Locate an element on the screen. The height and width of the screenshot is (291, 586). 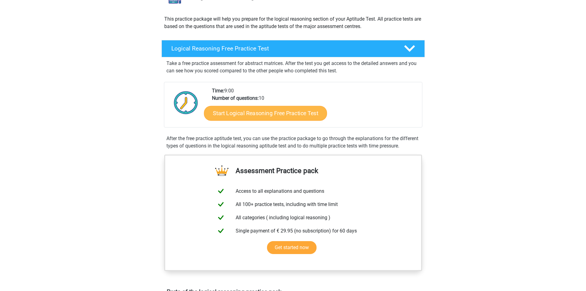
a: Start Logical Reasoning Free Practice Test is located at coordinates (266, 113).